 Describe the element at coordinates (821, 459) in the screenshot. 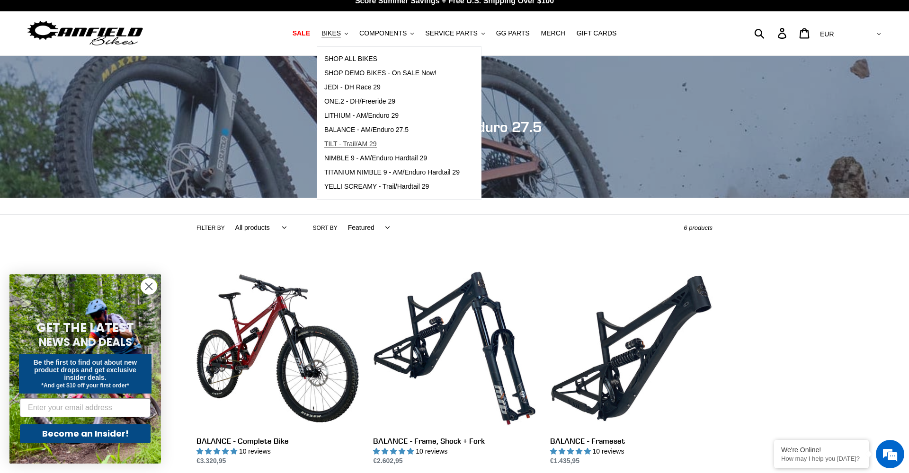

I see `p: How may I help you today?` at that location.